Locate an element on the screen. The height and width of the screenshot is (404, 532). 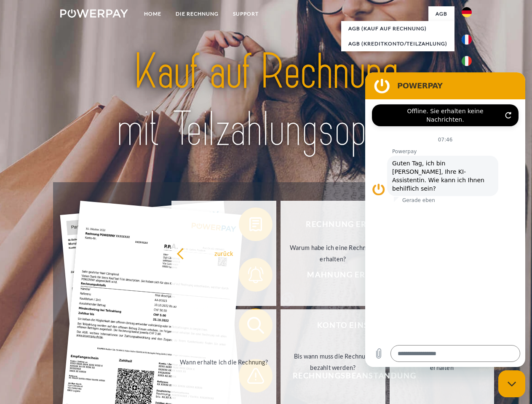
label: Offline. Sie erhalten keine Nachrichten. is located at coordinates (80, 43).